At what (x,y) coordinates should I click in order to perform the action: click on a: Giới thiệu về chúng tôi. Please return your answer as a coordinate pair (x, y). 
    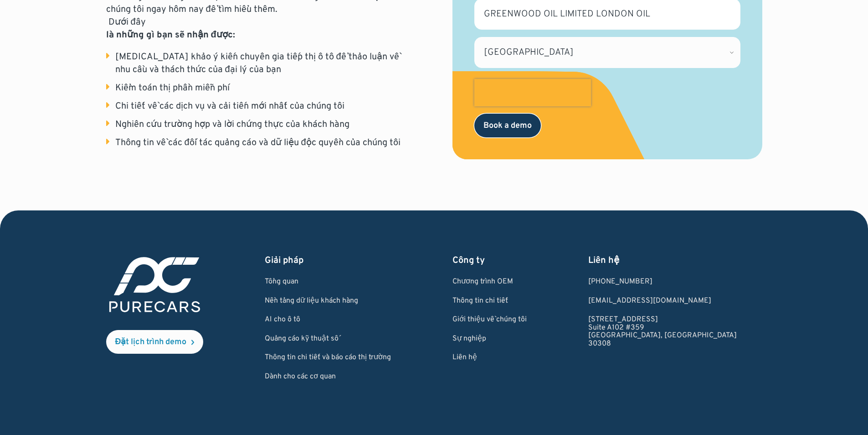
    Looking at the image, I should click on (490, 320).